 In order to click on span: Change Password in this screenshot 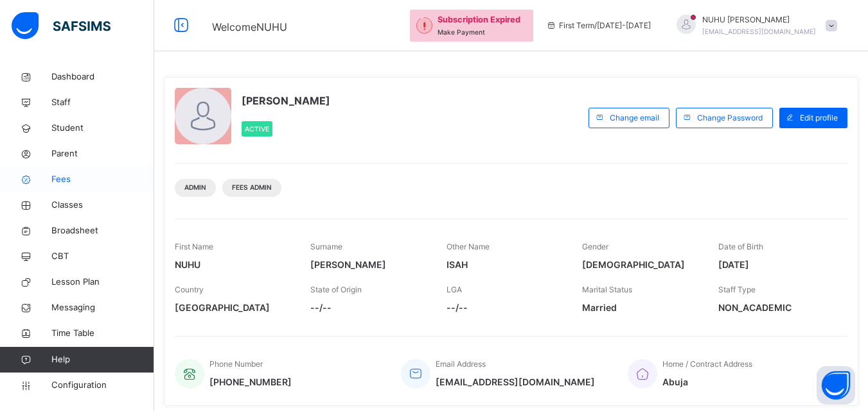, I will do `click(730, 118)`.